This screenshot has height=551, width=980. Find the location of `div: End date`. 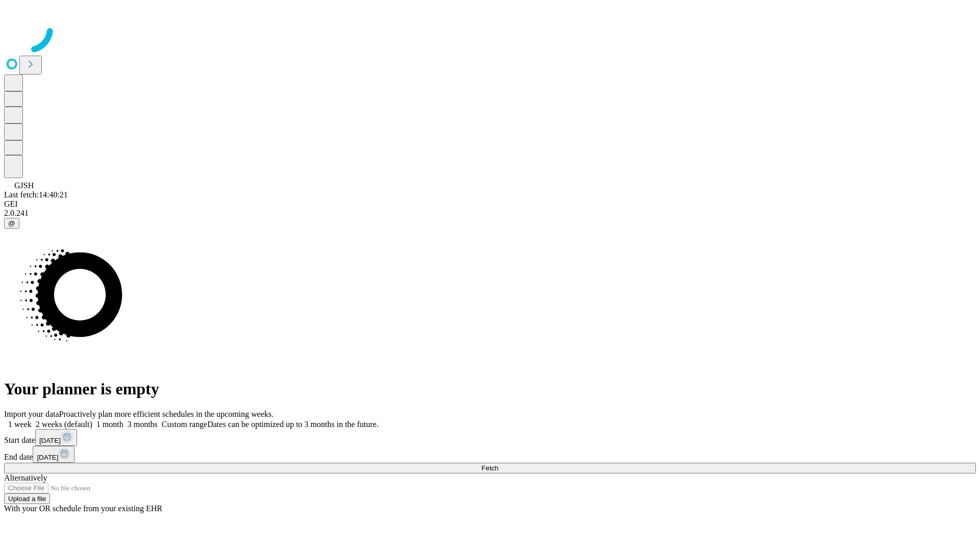

div: End date is located at coordinates (490, 454).